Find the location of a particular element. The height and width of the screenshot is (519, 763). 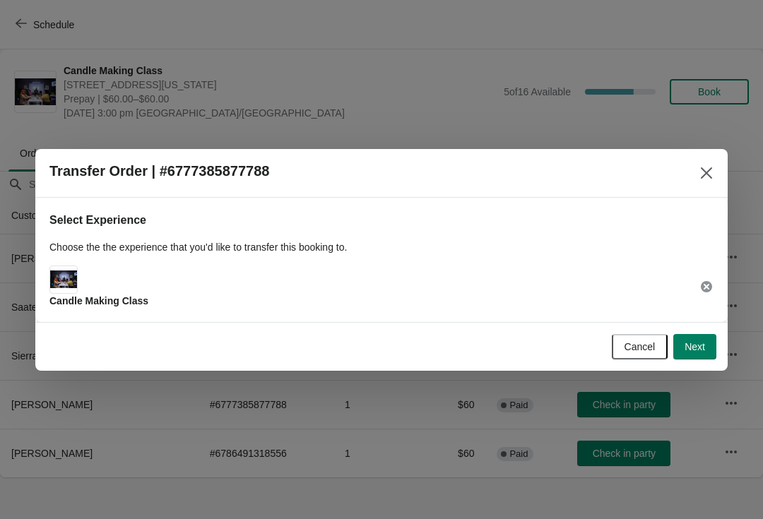

button: Cancel is located at coordinates (640, 347).